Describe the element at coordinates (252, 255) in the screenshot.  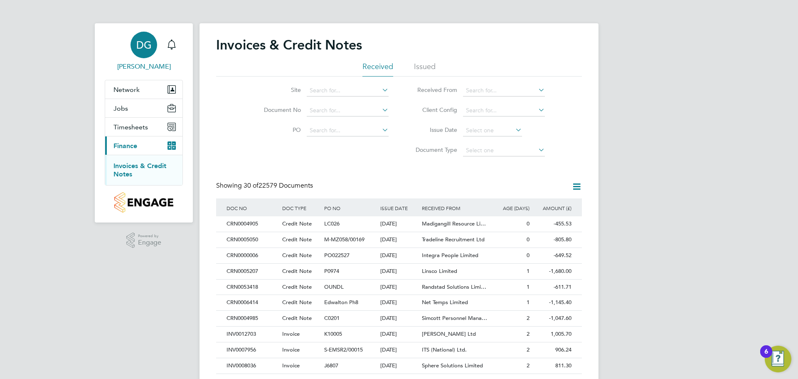
I see `div: CRN0000006` at that location.